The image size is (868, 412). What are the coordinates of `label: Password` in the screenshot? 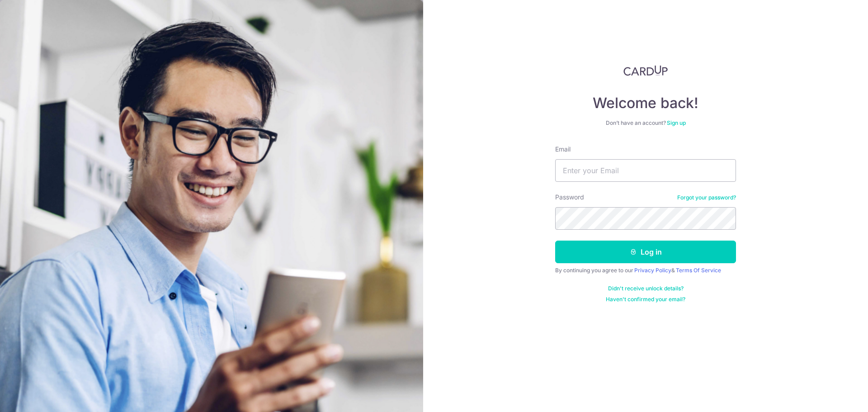 It's located at (570, 197).